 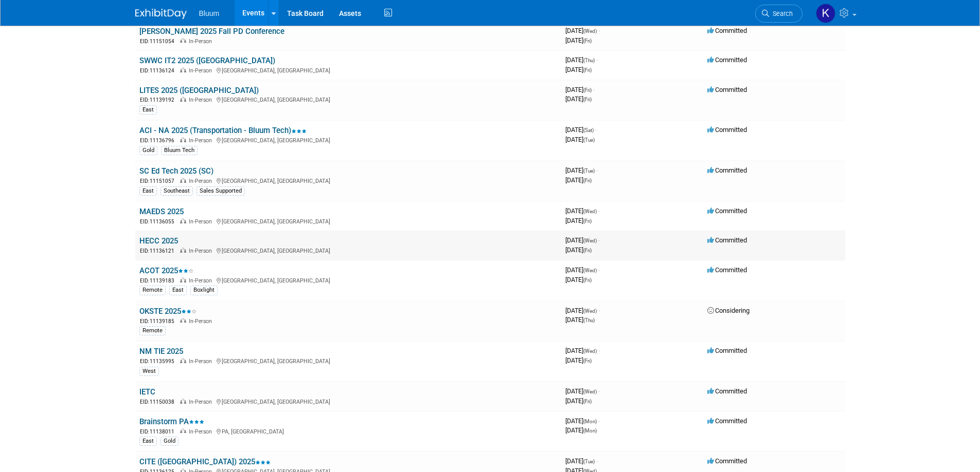 I want to click on span: EID: 11151057, so click(x=159, y=181).